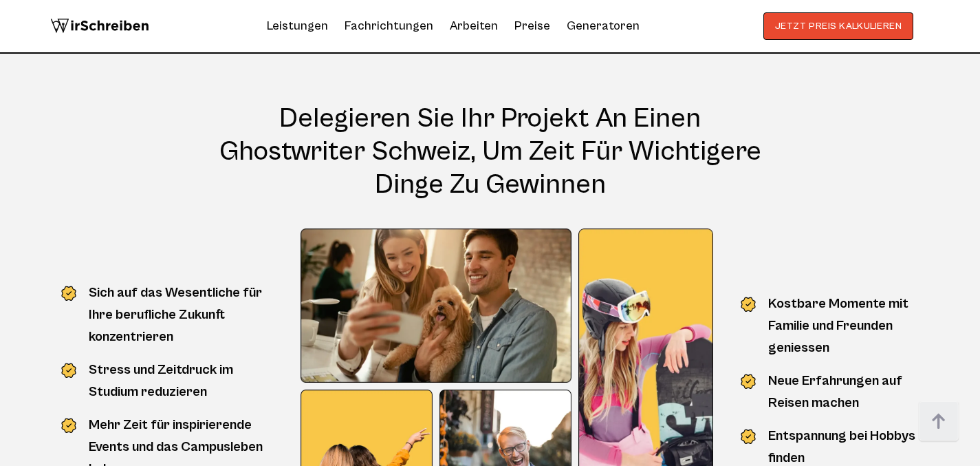 This screenshot has width=980, height=466. I want to click on a: Leistungen, so click(297, 26).